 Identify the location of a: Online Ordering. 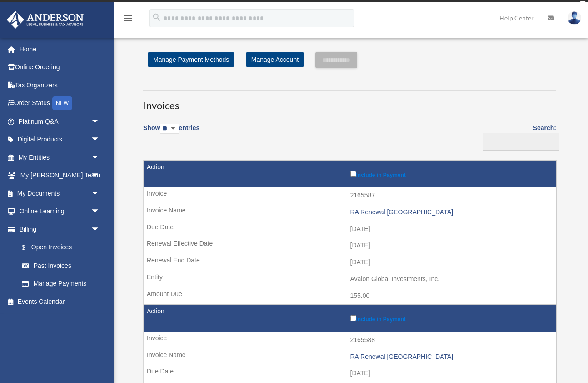
(60, 67).